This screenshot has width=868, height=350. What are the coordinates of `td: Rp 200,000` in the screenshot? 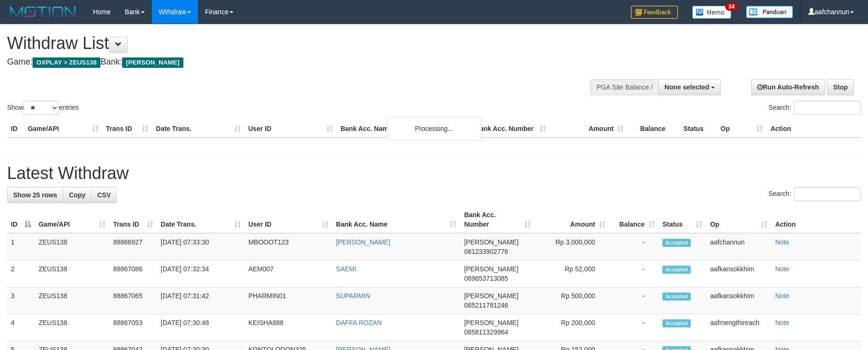 It's located at (572, 328).